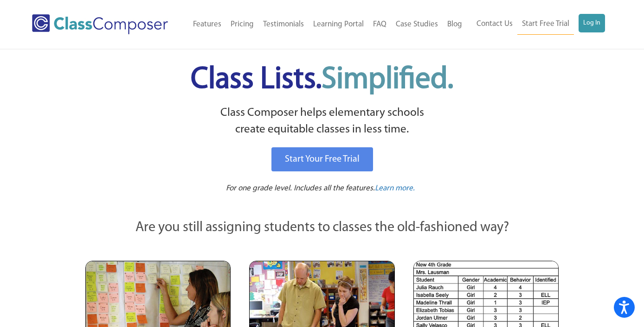 This screenshot has height=327, width=644. What do you see at coordinates (322, 228) in the screenshot?
I see `p: Are you still assigning students to classes the old-fashioned way?` at bounding box center [322, 228].